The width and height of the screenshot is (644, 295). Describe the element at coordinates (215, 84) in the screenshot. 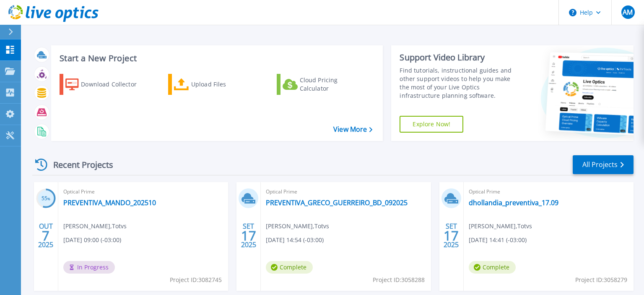

I see `a: Upload Files` at that location.